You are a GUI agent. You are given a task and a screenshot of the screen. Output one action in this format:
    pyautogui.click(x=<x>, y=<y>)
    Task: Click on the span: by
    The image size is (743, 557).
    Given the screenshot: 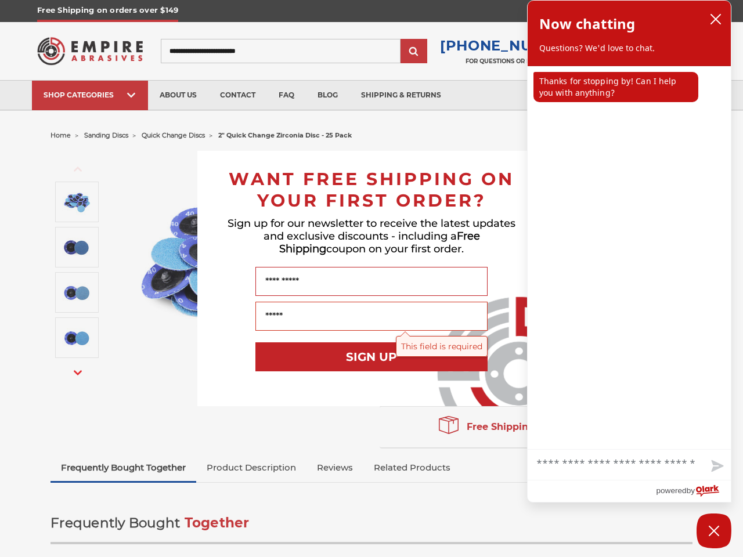 What is the action you would take?
    pyautogui.click(x=691, y=491)
    